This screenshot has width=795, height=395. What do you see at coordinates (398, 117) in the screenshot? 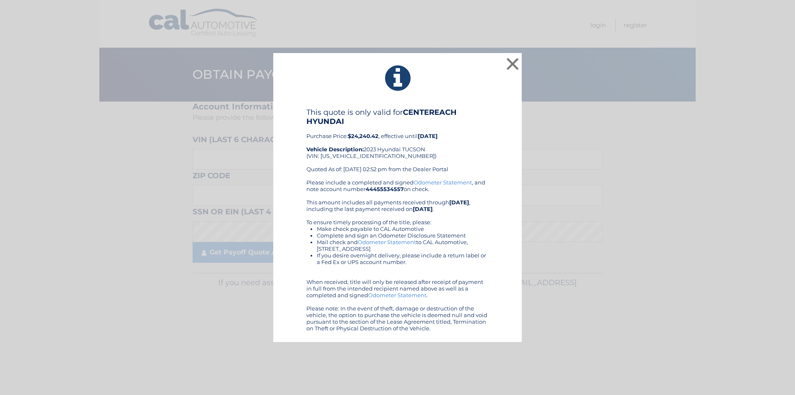
I see `h4: This quote is only valid for` at bounding box center [398, 117].